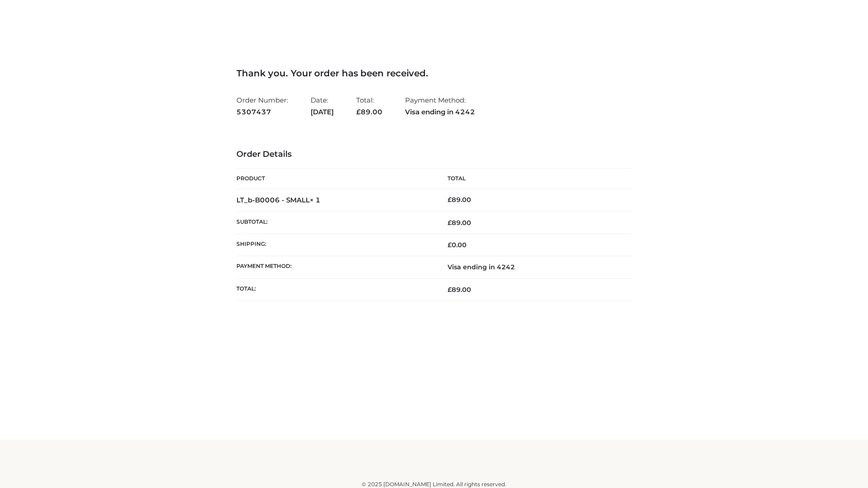  What do you see at coordinates (322, 106) in the screenshot?
I see `li: Date:` at bounding box center [322, 106].